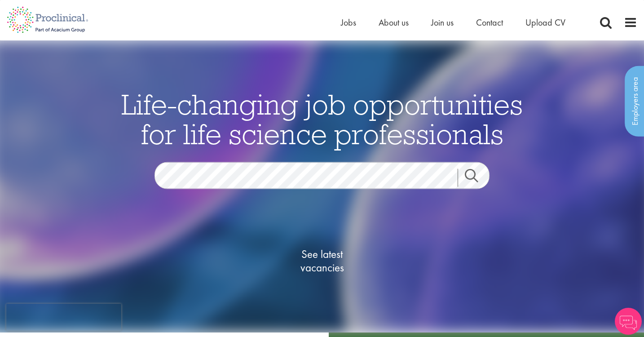 Image resolution: width=644 pixels, height=337 pixels. Describe the element at coordinates (490, 22) in the screenshot. I see `a: Contact` at that location.